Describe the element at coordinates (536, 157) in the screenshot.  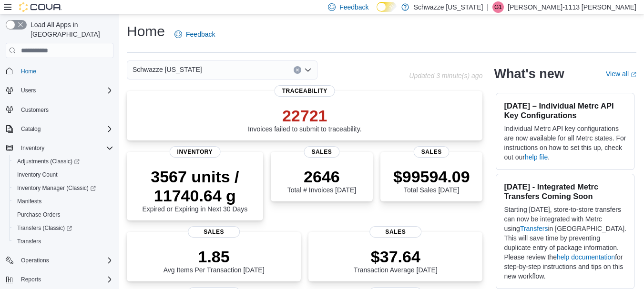
I see `a: help file` at that location.